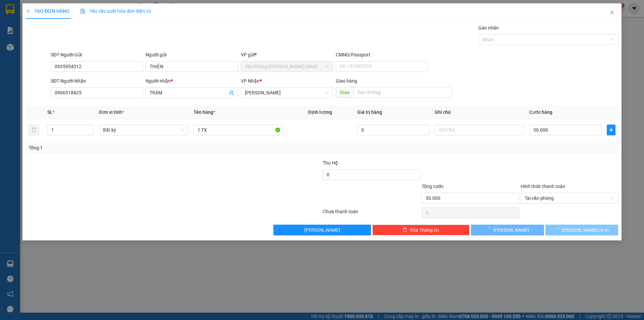 This screenshot has width=644, height=320. Describe the element at coordinates (191, 55) in the screenshot. I see `div: Người gửi` at that location.